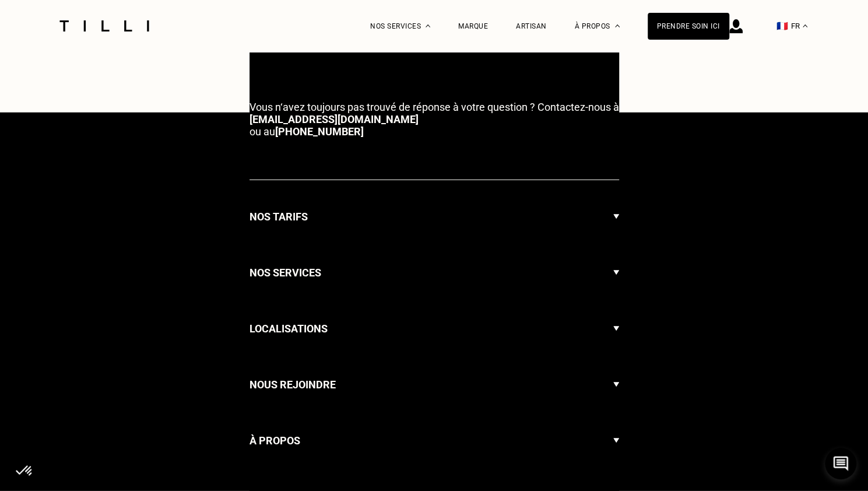 The width and height of the screenshot is (868, 491). I want to click on span: Vous n‘avez toujours pas trouvé de réponse à votre question ? Contactez-nous à, so click(434, 107).